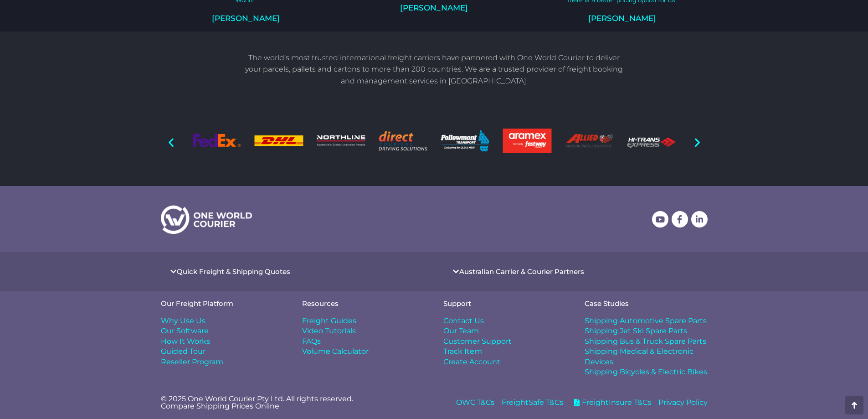  Describe the element at coordinates (279, 141) in the screenshot. I see `img: DHL` at that location.